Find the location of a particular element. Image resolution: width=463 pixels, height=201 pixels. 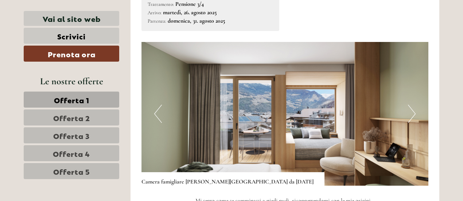

small: Partenza: is located at coordinates (157, 21).